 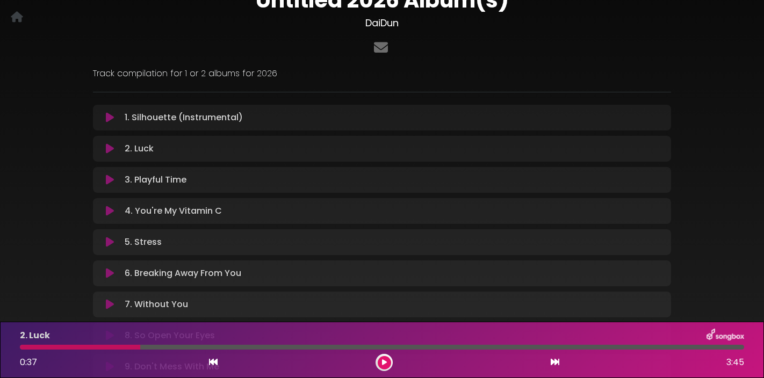 I want to click on p: 1. Silhouette (Instrumental), so click(x=184, y=118).